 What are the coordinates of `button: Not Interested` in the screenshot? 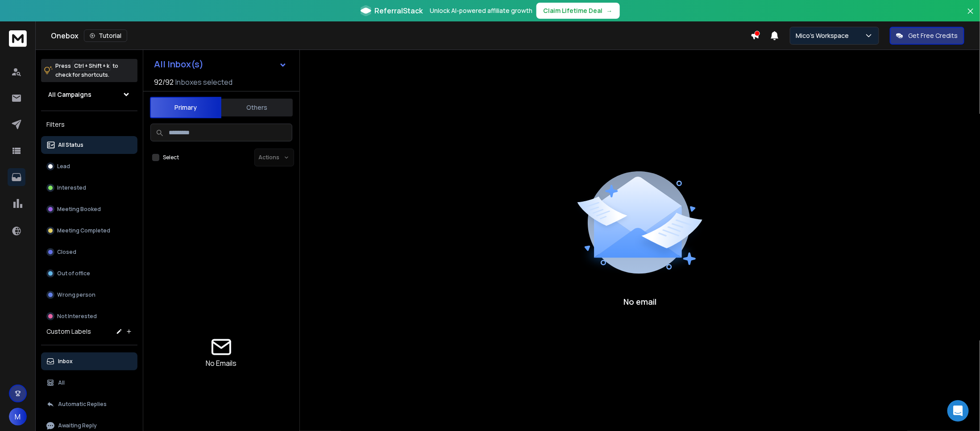 It's located at (89, 316).